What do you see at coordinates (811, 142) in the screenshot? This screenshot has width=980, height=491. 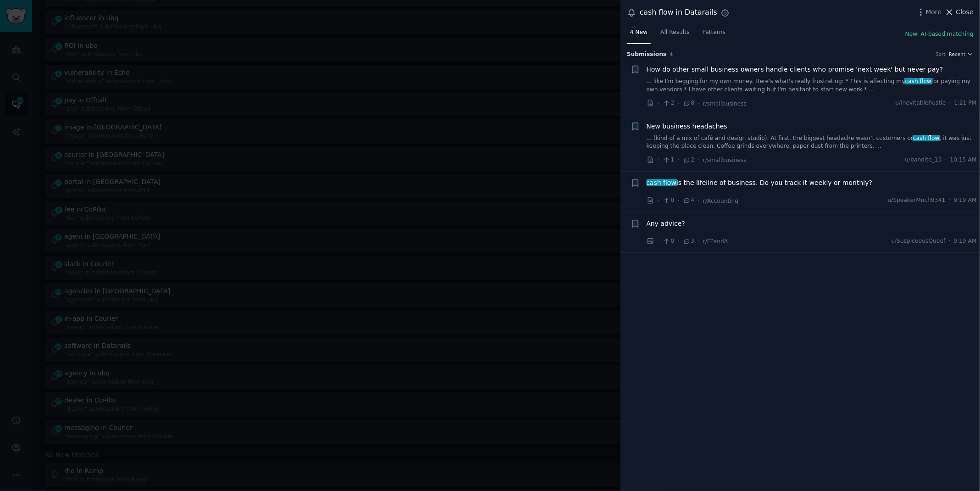 I see `a: ... (kind of a mix of café and design studio). At first, the biggest headache wasn’t customers or...` at bounding box center [811, 142].